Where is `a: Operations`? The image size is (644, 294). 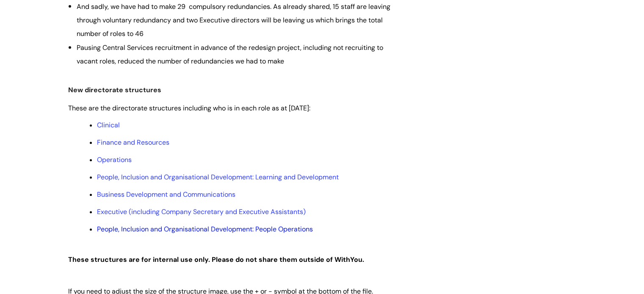
a: Operations is located at coordinates (115, 160).